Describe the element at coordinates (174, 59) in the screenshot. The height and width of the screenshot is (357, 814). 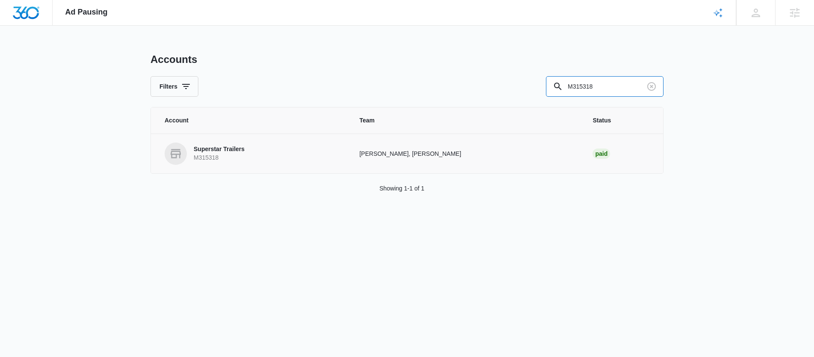
I see `h1: Accounts` at that location.